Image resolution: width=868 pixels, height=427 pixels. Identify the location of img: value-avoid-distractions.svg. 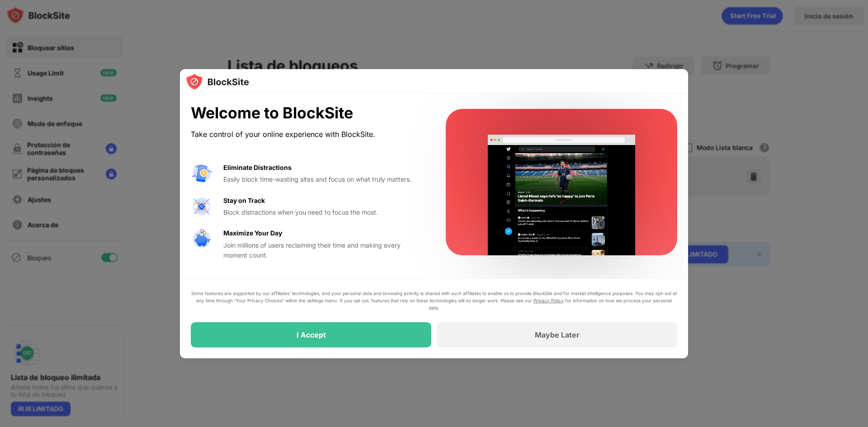
(202, 174).